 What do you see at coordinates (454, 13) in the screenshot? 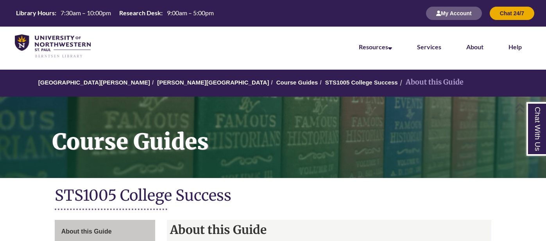
I see `button: My Account` at bounding box center [454, 13].